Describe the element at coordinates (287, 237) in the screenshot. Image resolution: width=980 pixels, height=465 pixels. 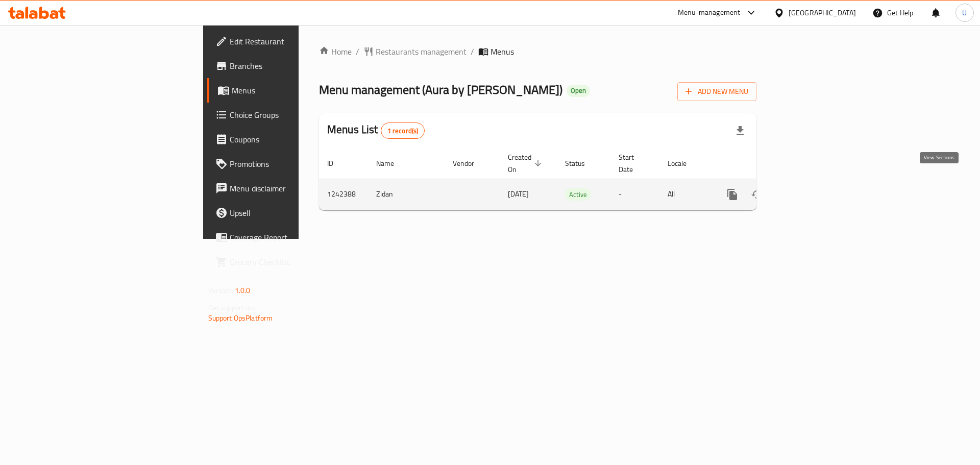
I see `a: Coverage Report` at that location.